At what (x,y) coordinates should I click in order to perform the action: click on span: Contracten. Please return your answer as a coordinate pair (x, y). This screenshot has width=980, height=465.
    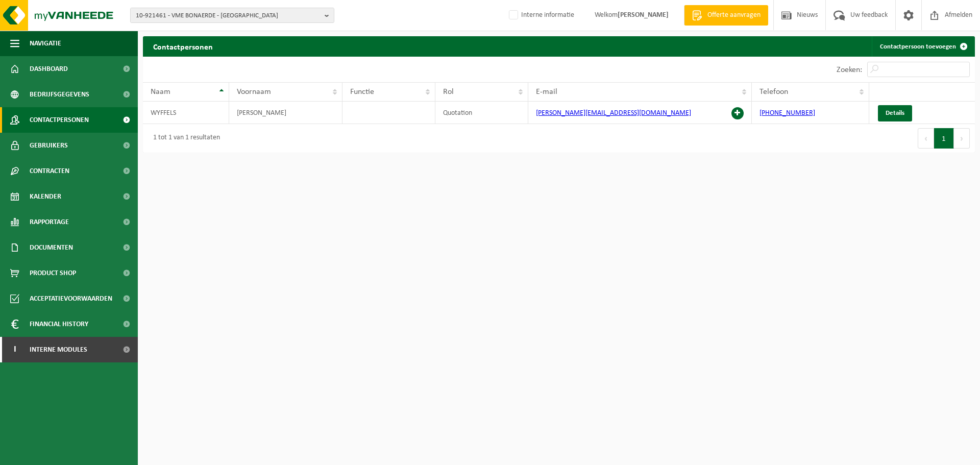
    Looking at the image, I should click on (49, 171).